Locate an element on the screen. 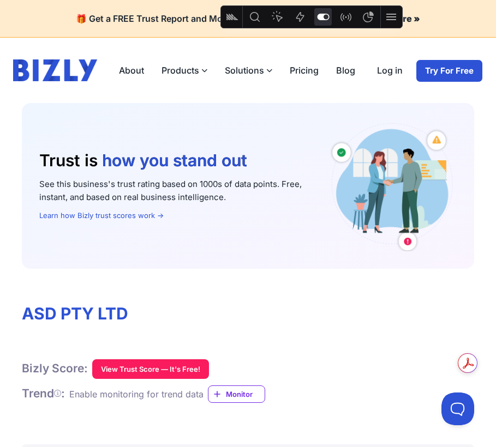 The image size is (496, 447). h1: ASD PTY LTD is located at coordinates (248, 314).